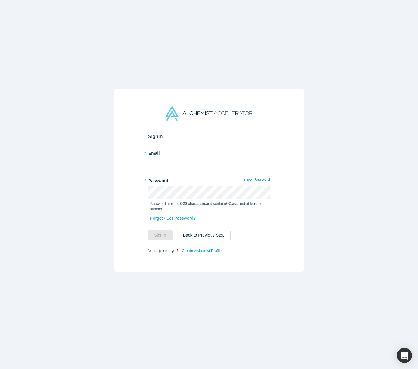 The image size is (418, 369). What do you see at coordinates (160, 235) in the screenshot?
I see `button: SignIn` at bounding box center [160, 235].